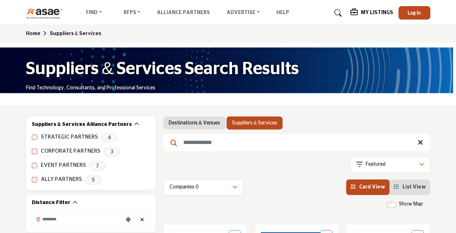 Image resolution: width=456 pixels, height=233 pixels. What do you see at coordinates (368, 187) in the screenshot?
I see `li: Card View` at bounding box center [368, 187].